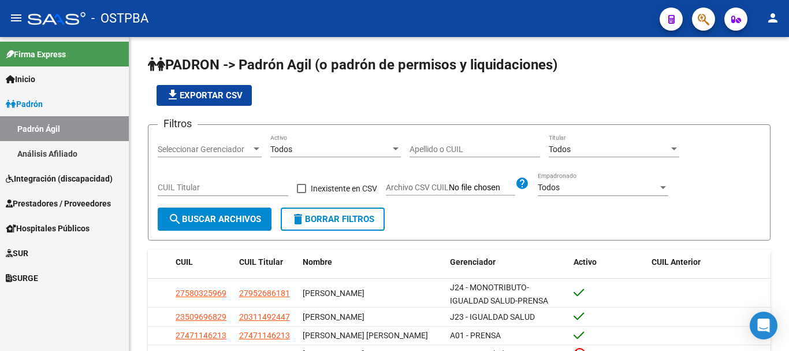 This screenshot has width=789, height=351. Describe the element at coordinates (204, 95) in the screenshot. I see `span: Exportar CSV` at that location.